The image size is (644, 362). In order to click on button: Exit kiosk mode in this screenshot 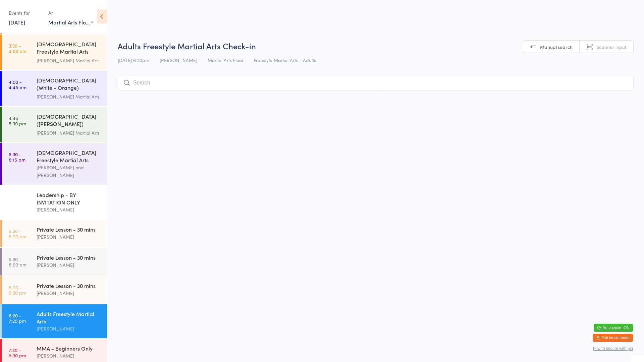, I will do `click(613, 338)`.